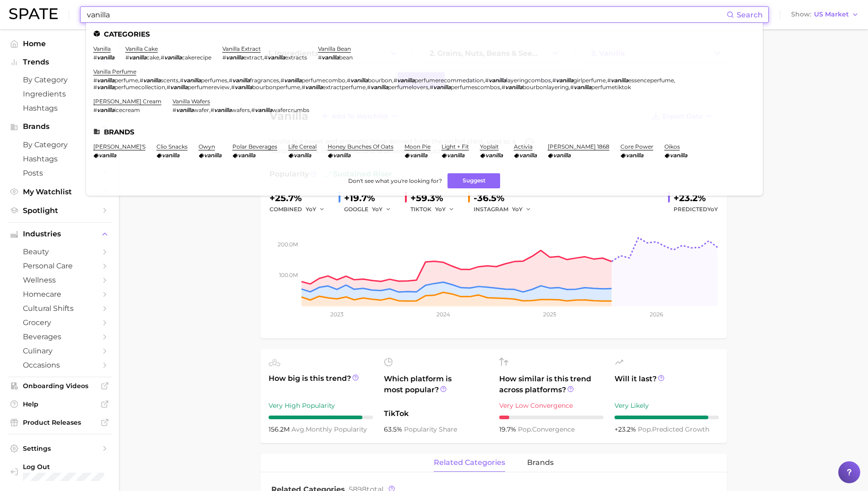 This screenshot has width=868, height=491. What do you see at coordinates (59, 210) in the screenshot?
I see `a: Spotlight` at bounding box center [59, 210].